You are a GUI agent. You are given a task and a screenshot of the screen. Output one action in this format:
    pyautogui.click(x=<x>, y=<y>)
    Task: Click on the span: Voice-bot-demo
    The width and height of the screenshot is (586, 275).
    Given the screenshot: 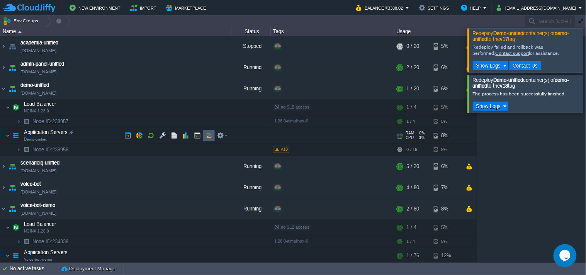 What is the action you would take?
    pyautogui.click(x=38, y=260)
    